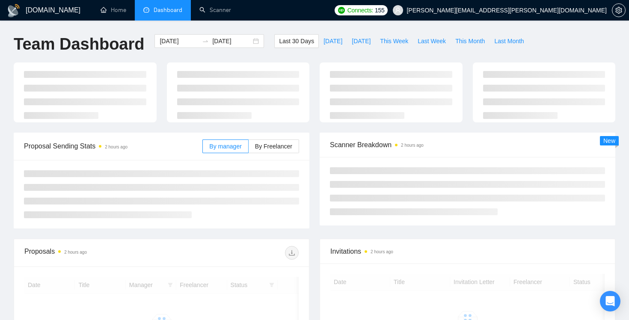 The image size is (629, 320). I want to click on h1: Team Dashboard, so click(79, 44).